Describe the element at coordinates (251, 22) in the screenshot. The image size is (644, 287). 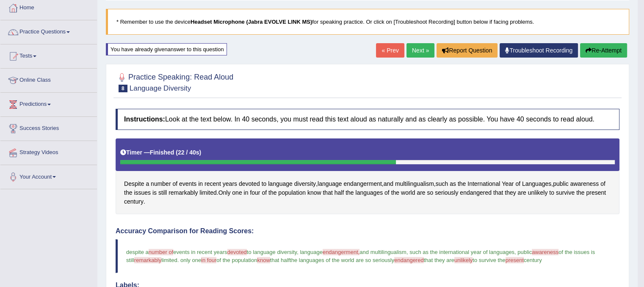
I see `b: Headset Microphone (Jabra EVOLVE LINK MS)` at that location.